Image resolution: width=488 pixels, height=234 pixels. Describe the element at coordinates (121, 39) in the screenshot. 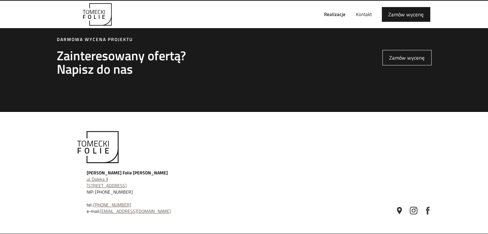

I see `div: Darmowa wycena projektu` at that location.